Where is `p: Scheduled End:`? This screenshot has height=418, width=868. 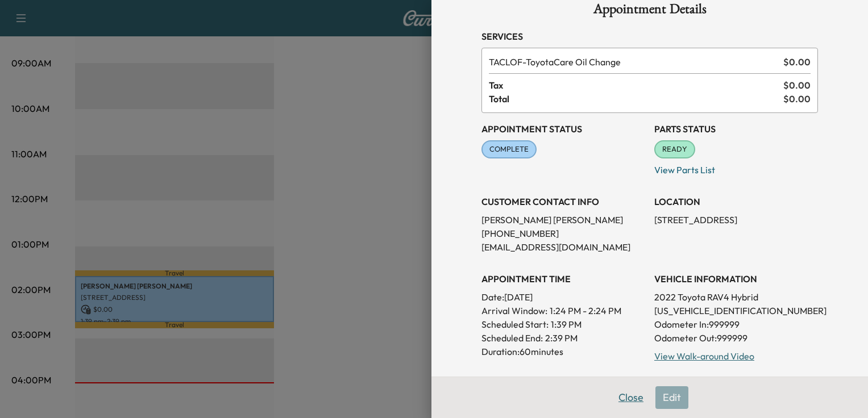 p: Scheduled End: is located at coordinates (512, 338).